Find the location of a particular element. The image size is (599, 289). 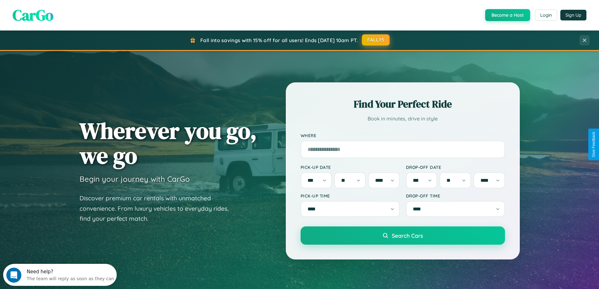

span: CarGo is located at coordinates (33, 15).